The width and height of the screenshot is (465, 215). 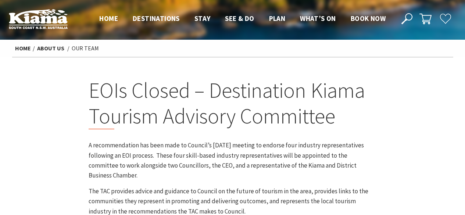 I want to click on span: Destinations, so click(x=156, y=18).